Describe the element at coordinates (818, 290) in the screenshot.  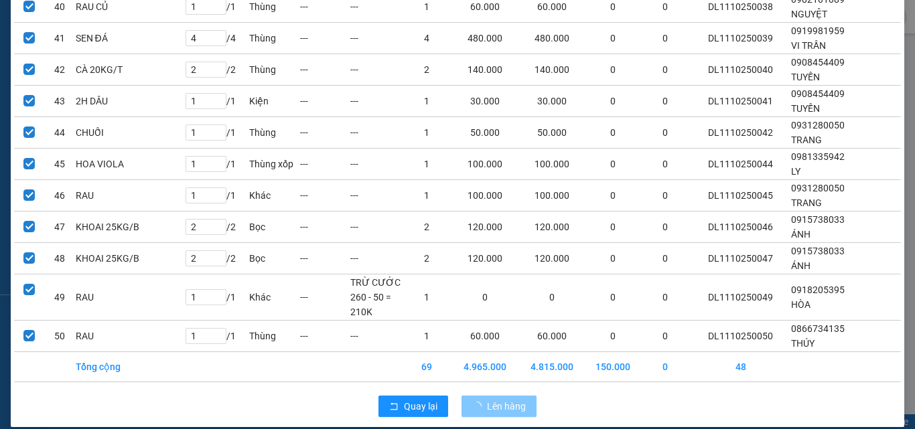
I see `span: 0918205395` at that location.